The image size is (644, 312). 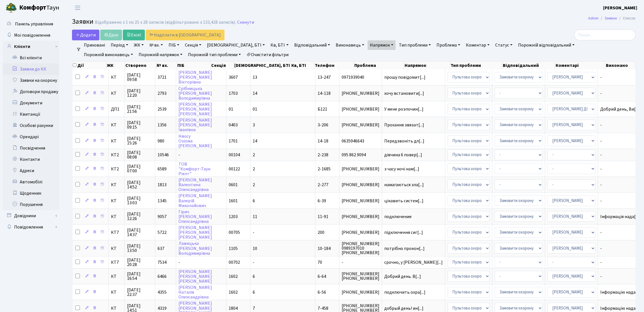 I want to click on a: Секція, so click(x=193, y=45).